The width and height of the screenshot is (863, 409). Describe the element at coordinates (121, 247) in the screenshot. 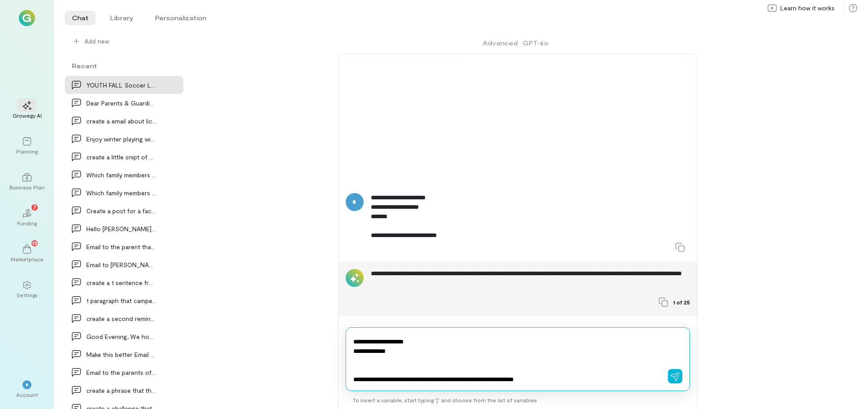

I see `div: Email to the parent that they do not have someone…` at that location.